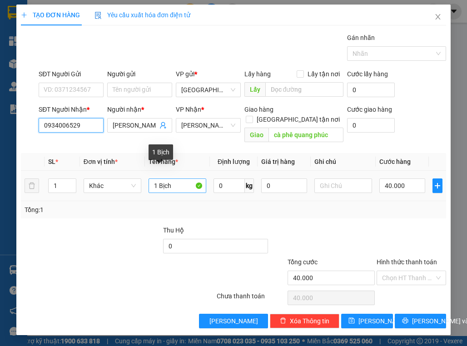  What do you see at coordinates (256, 135) in the screenshot?
I see `span: Giao` at bounding box center [256, 135].